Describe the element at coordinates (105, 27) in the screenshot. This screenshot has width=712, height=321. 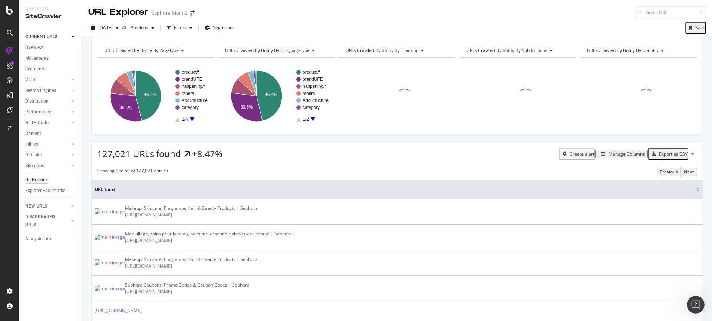
I see `span: 2025 Sep. 25th` at that location.